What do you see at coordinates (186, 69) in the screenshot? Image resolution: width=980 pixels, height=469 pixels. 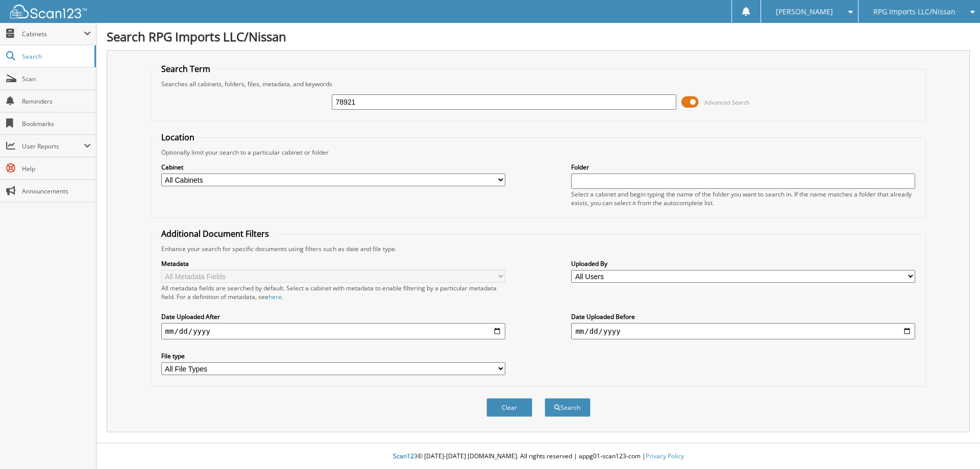 I see `legend: Search Term` at bounding box center [186, 69].